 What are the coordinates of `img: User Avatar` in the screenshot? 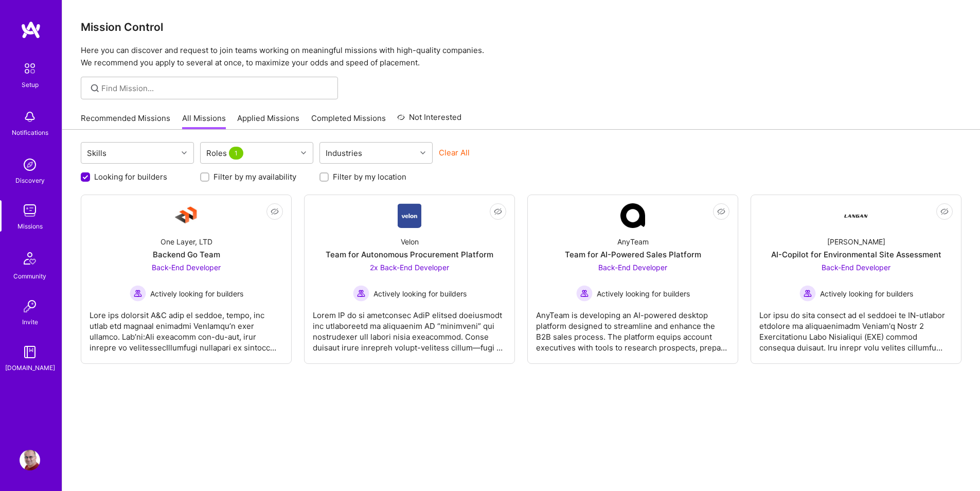 It's located at (29, 460).